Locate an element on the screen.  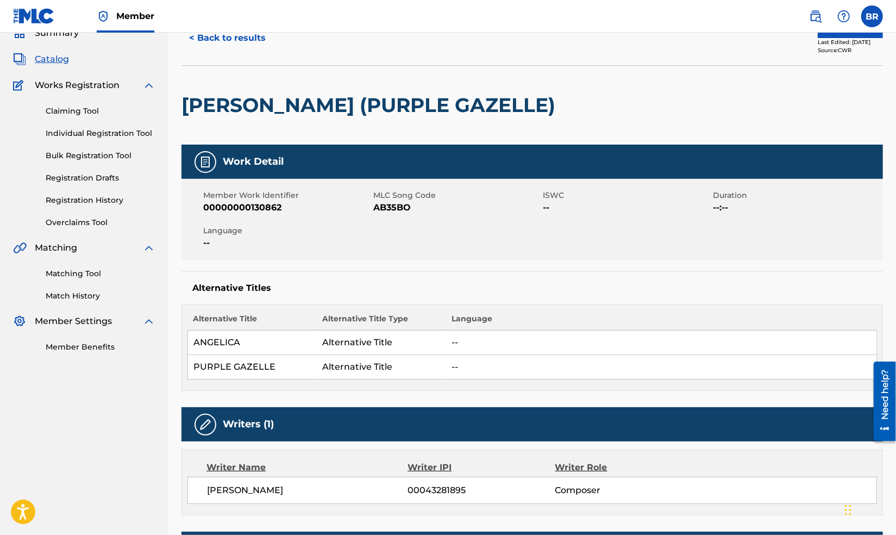
span: Duration is located at coordinates (797, 195).